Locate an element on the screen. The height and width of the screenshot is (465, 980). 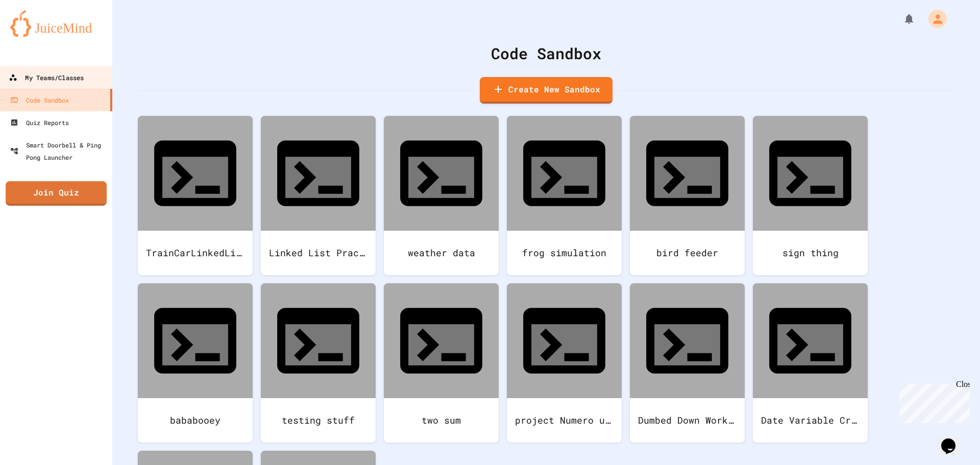
div: testing stuff is located at coordinates (318, 420).